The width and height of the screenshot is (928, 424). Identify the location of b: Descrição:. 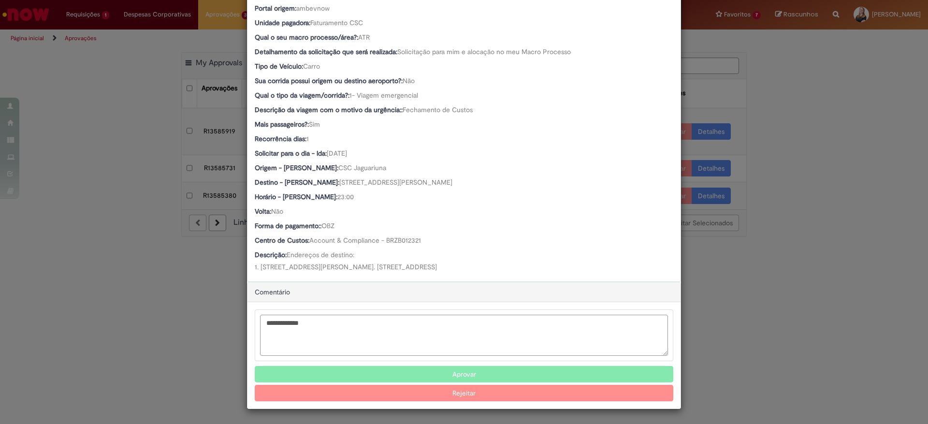
(271, 255).